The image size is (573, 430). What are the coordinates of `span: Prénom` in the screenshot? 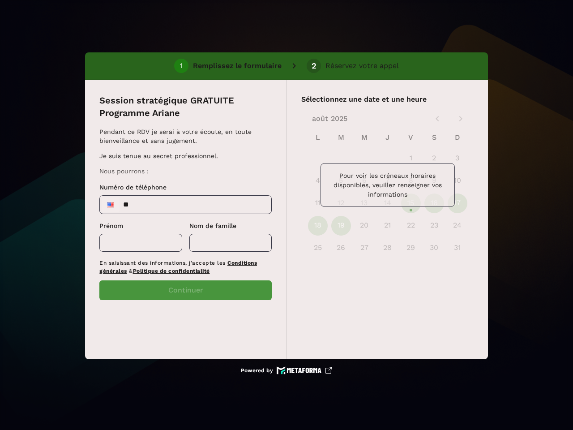 It's located at (111, 226).